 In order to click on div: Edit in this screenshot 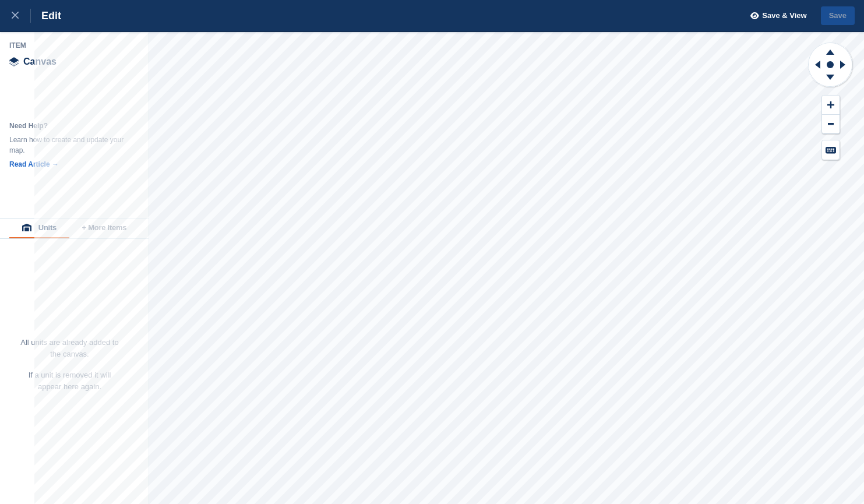, I will do `click(46, 16)`.